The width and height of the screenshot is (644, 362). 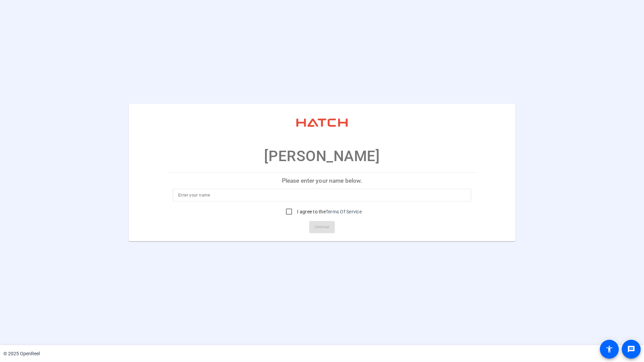 I want to click on input: Enter your name, so click(x=322, y=195).